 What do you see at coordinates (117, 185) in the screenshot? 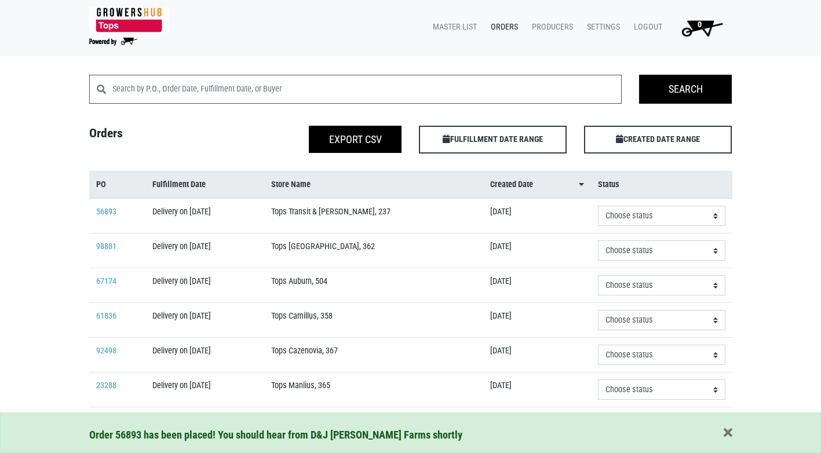
I see `a: PO` at bounding box center [117, 185].